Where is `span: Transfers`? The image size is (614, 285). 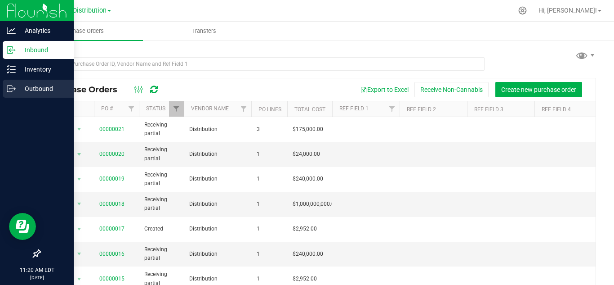 span: Transfers is located at coordinates (204, 31).